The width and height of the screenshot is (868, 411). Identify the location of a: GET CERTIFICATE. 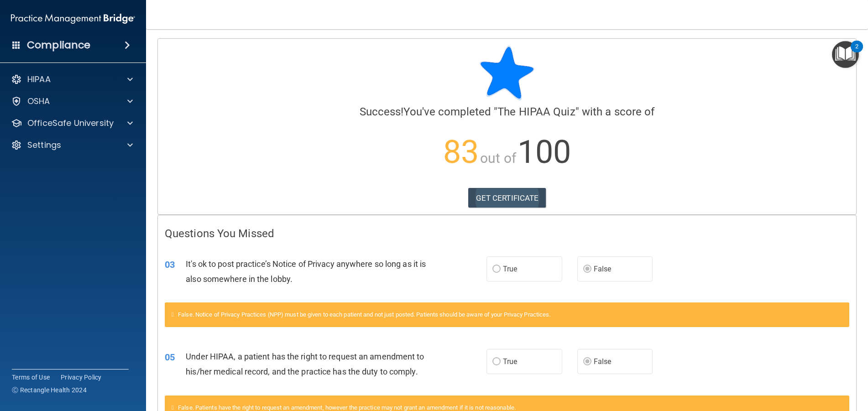
(507, 198).